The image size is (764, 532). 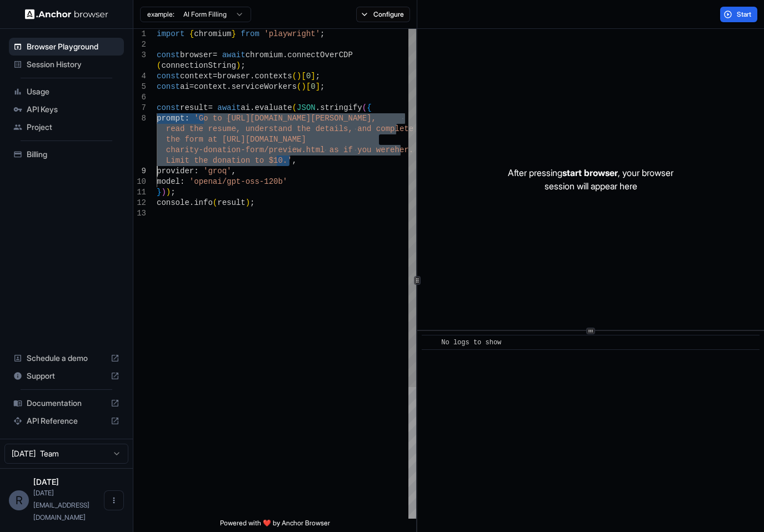 I want to click on span: her., so click(x=404, y=150).